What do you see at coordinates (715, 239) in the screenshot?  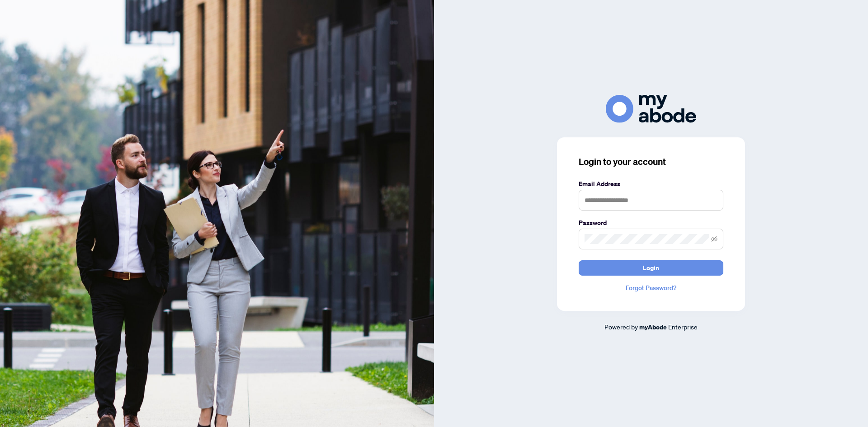 I see `span: eye-invisible` at bounding box center [715, 239].